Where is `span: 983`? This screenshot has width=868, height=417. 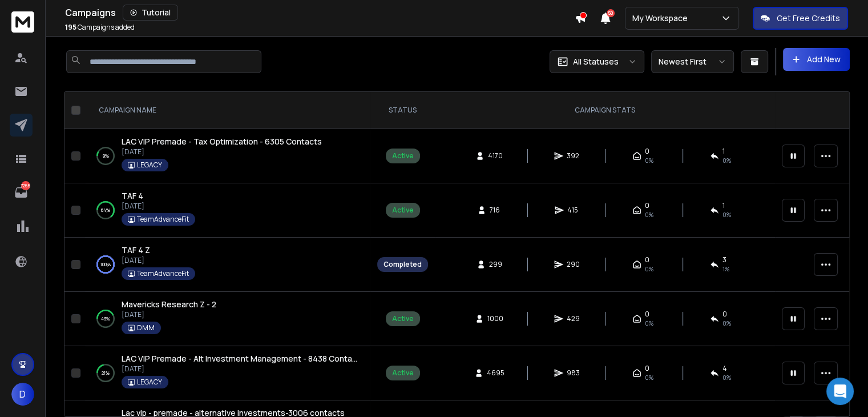
span: 983 is located at coordinates (573, 372).